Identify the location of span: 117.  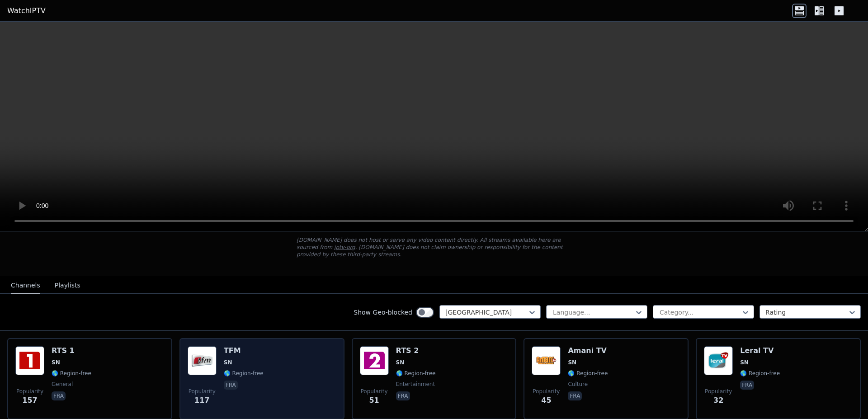
(202, 401).